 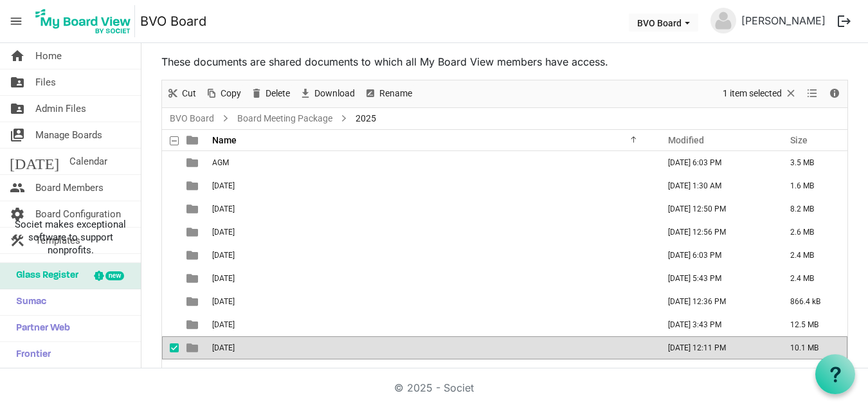 I want to click on span: Files, so click(x=46, y=82).